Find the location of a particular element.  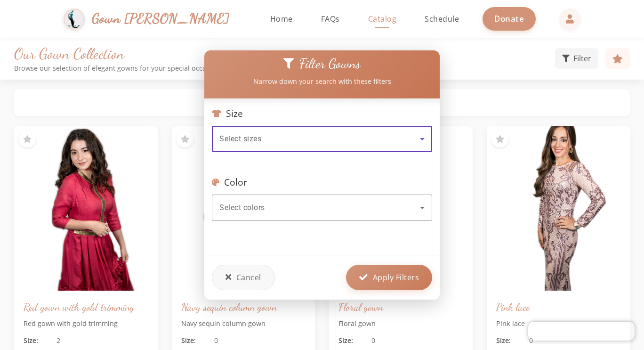

span: Color is located at coordinates (235, 182).